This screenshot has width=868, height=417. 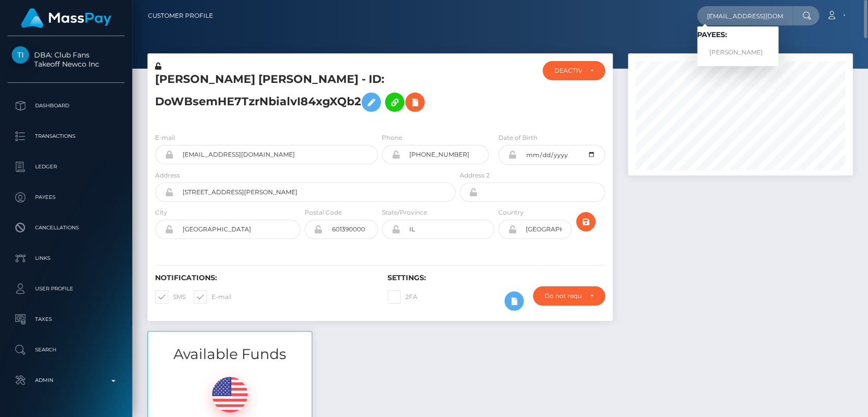 I want to click on a: Cancellations, so click(x=66, y=228).